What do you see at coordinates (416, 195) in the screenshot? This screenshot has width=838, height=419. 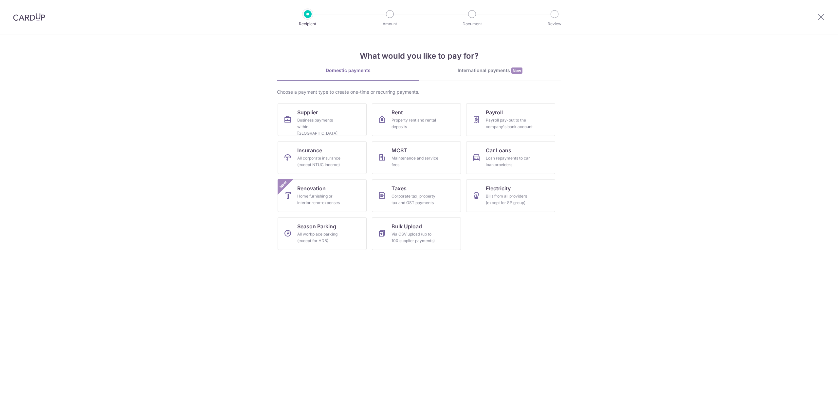 I see `a: TaxesCorporate tax, property tax and GST payments` at bounding box center [416, 195].